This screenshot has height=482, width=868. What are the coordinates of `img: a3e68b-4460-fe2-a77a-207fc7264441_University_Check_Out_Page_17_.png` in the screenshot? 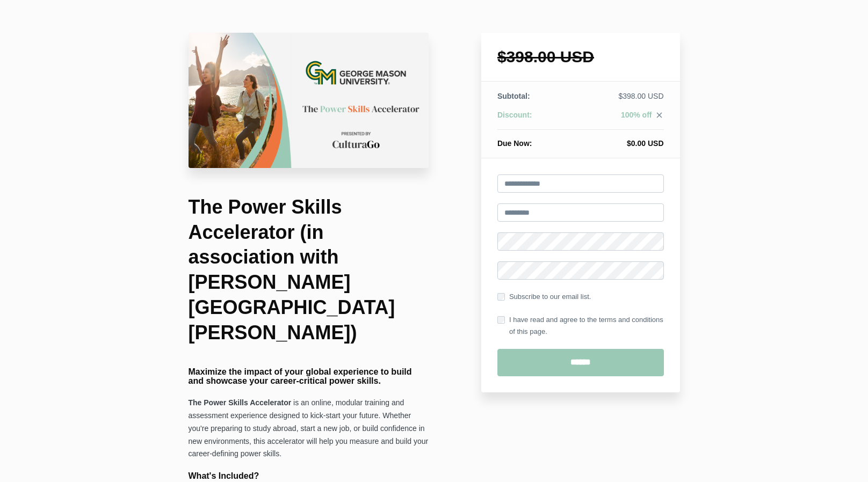 It's located at (309, 100).